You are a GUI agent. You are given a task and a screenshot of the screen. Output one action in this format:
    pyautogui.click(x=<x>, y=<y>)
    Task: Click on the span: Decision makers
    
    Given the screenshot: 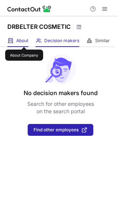 What is the action you would take?
    pyautogui.click(x=62, y=41)
    